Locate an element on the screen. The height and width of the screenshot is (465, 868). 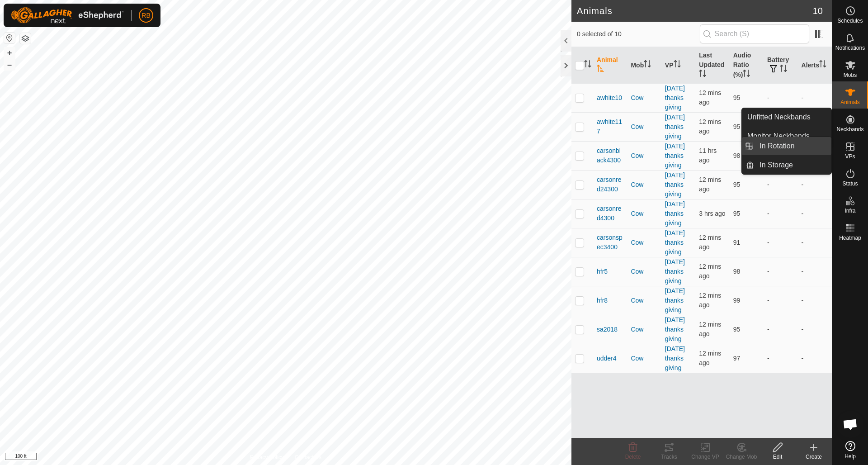
img: Gallagher Logo is located at coordinates (67, 15).